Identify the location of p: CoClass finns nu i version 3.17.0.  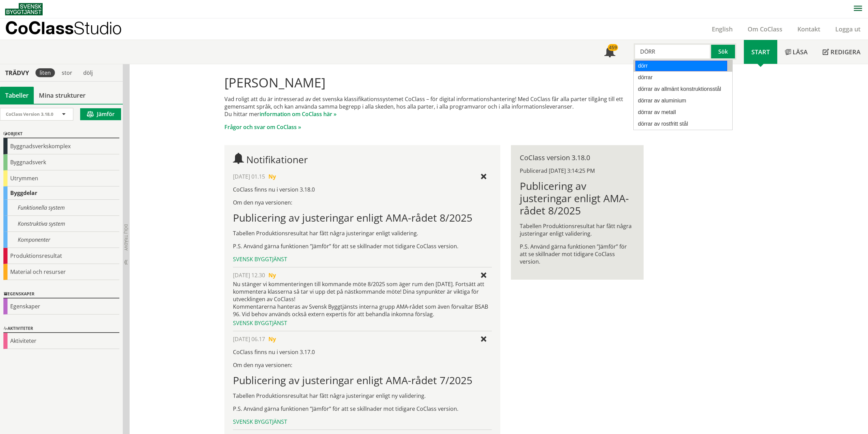
(362, 352).